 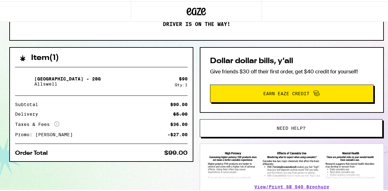 What do you see at coordinates (25, 7) in the screenshot?
I see `span: Hi. Need any help?` at bounding box center [25, 7].